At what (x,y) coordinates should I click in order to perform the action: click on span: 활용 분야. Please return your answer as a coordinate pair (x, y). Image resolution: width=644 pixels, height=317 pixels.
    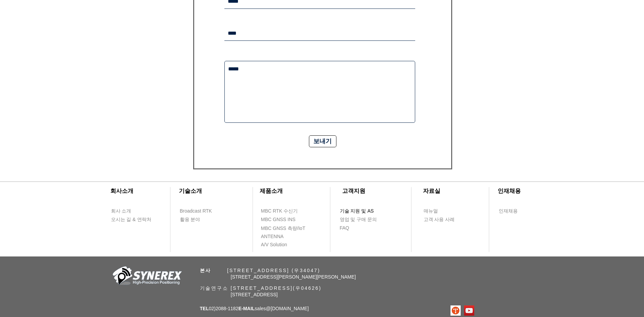
    Looking at the image, I should click on (190, 219).